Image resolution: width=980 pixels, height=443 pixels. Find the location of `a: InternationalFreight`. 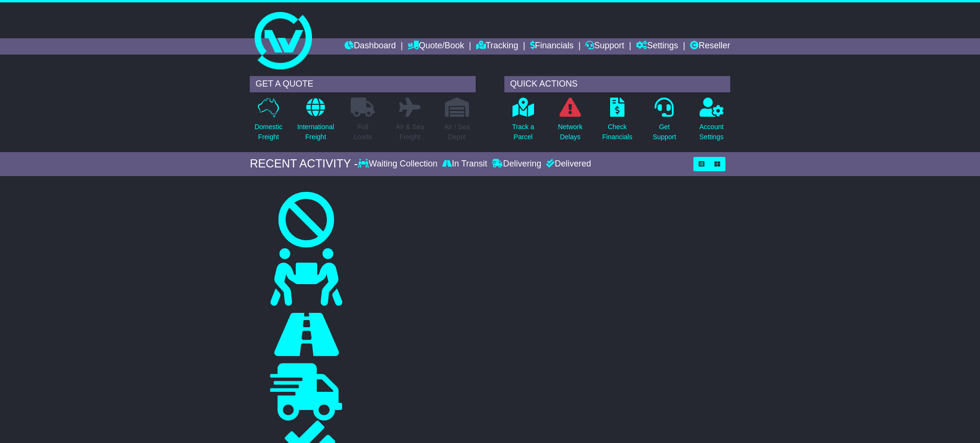

a: InternationalFreight is located at coordinates (315, 122).